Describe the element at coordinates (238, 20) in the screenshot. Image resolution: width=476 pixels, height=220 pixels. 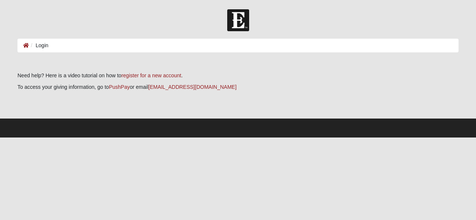
I see `img: Church of Eleven22 Logo` at that location.